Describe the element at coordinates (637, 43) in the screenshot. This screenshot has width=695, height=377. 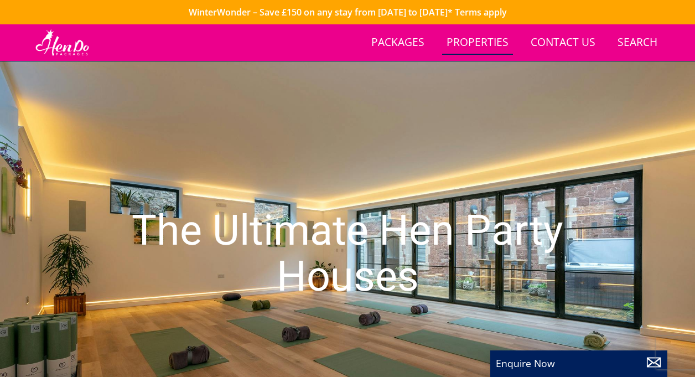
I see `a: Search` at that location.